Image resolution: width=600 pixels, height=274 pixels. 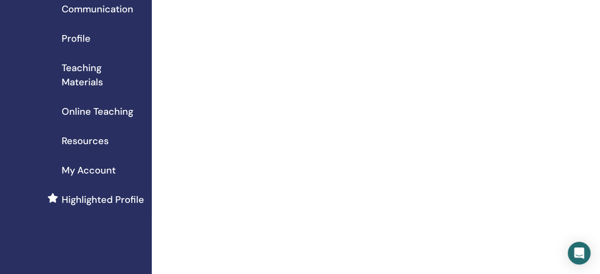 I want to click on div: Open Intercom Messenger, so click(x=579, y=253).